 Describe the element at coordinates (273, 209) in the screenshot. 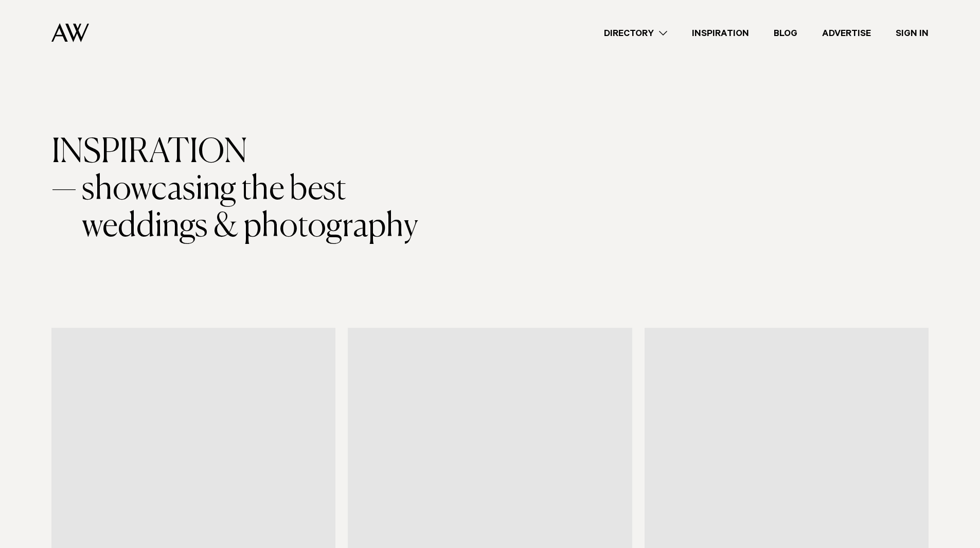

I see `span: showcasing the best weddings & photography` at that location.